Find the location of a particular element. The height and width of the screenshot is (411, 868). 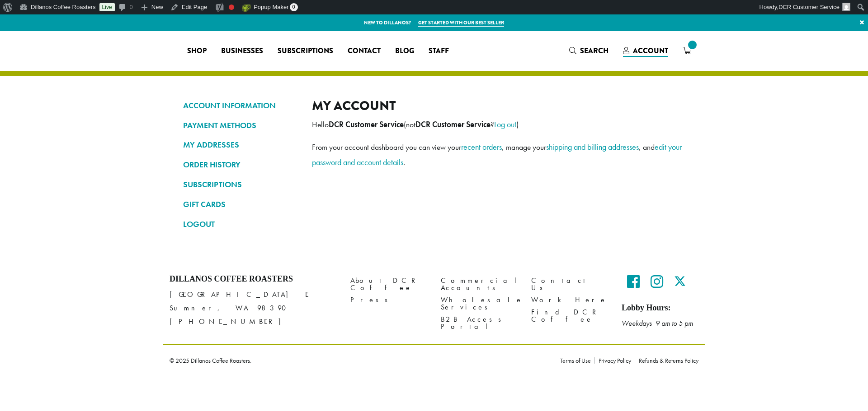

a: Press is located at coordinates (389, 300).